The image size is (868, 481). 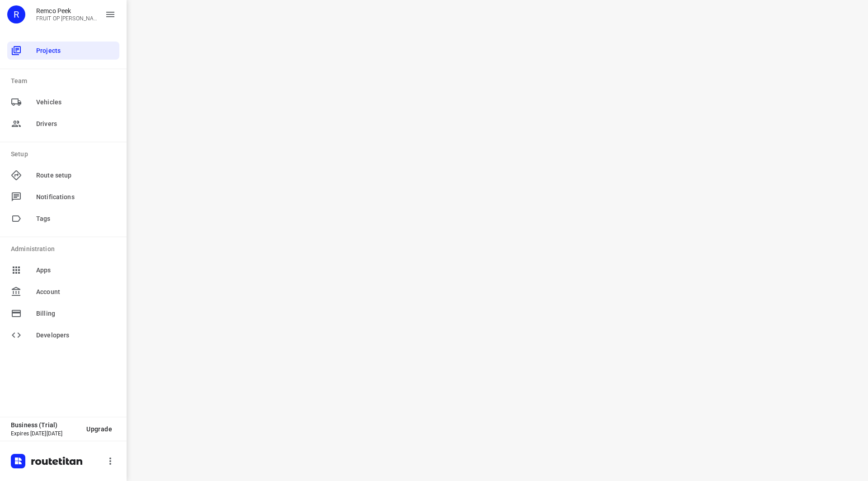 I want to click on div: Developers, so click(x=63, y=335).